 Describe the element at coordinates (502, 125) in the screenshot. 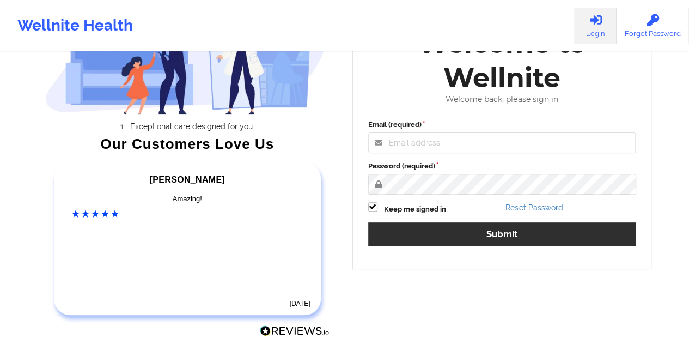

I see `label: Email (required)` at that location.